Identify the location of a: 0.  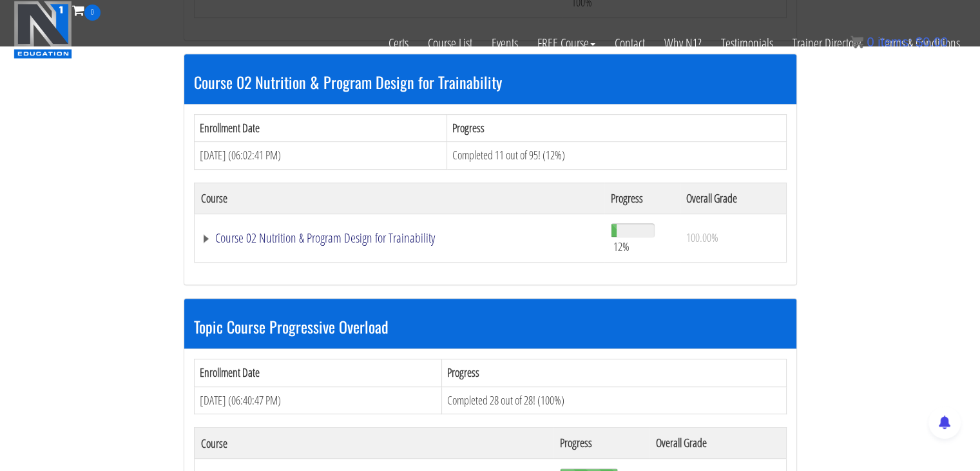
(86, 10).